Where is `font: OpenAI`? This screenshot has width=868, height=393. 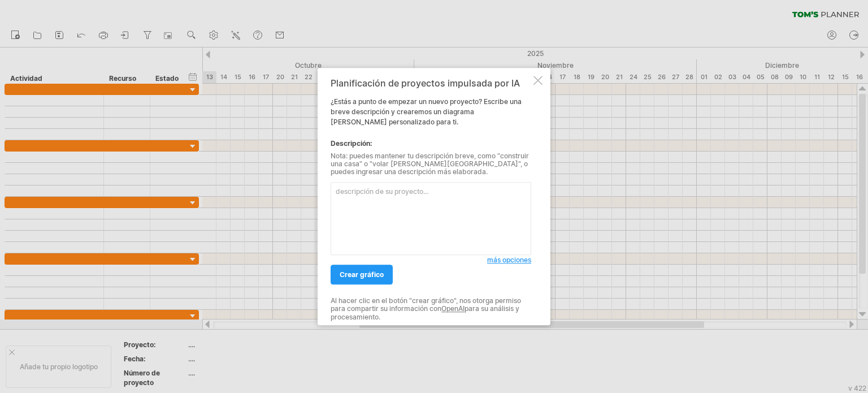
font: OpenAI is located at coordinates (453, 309).